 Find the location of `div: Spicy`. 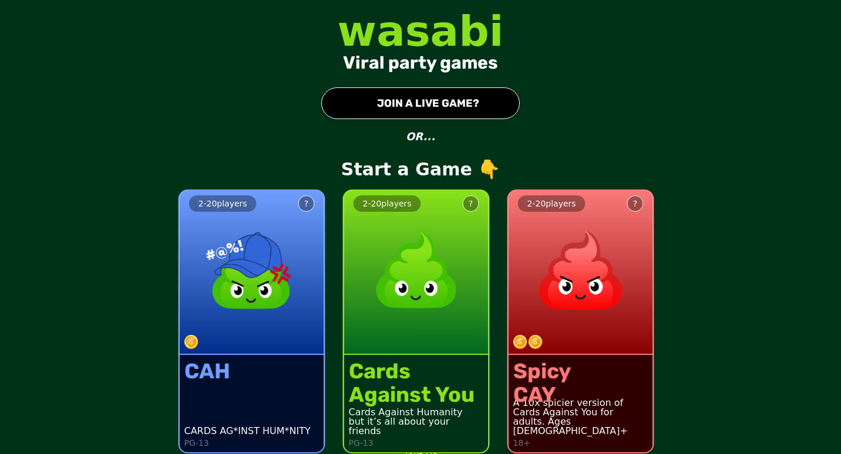

div: Spicy is located at coordinates (542, 372).